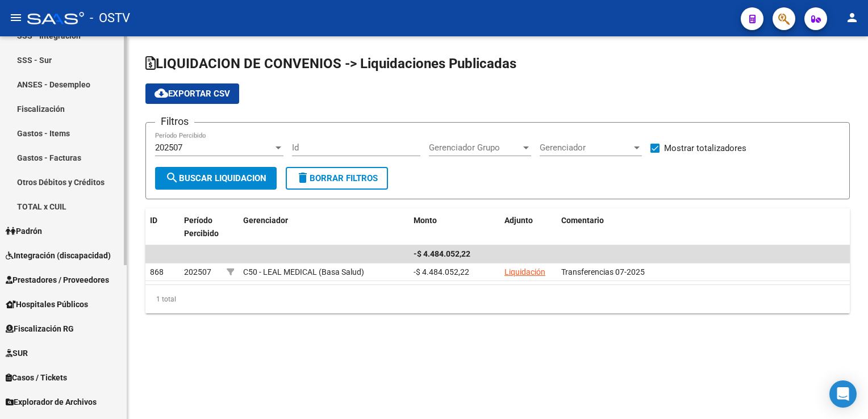  Describe the element at coordinates (337, 178) in the screenshot. I see `button: Borrar Filtros` at that location.